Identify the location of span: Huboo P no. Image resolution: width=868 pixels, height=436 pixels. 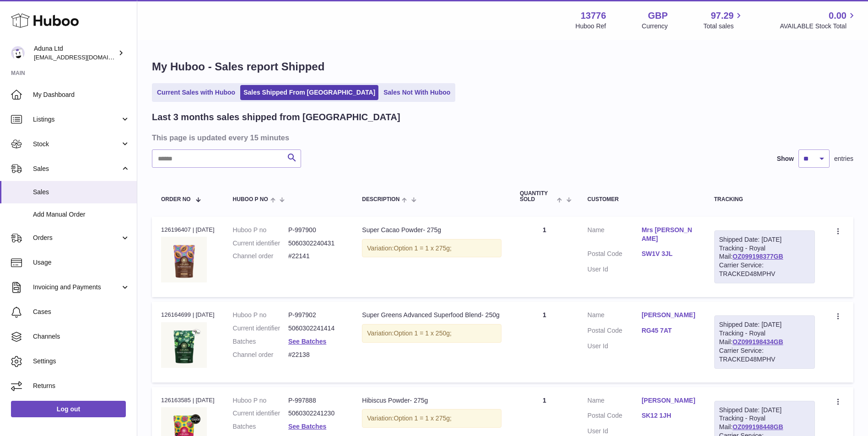
(250, 199).